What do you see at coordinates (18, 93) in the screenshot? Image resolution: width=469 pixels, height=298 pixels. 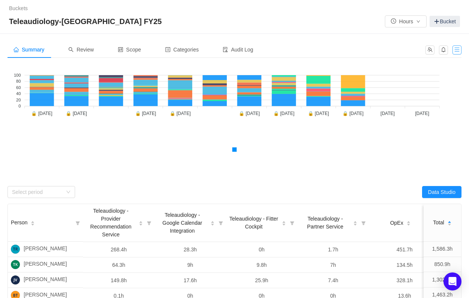 I see `tspan: 40` at bounding box center [18, 93].